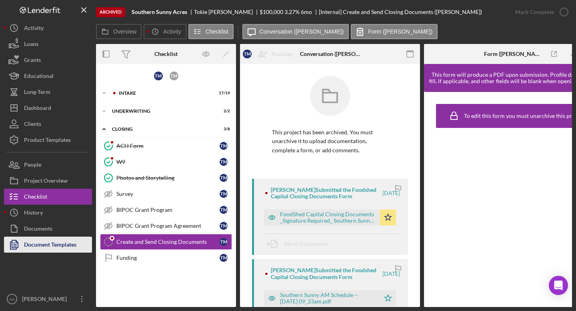 This screenshot has width=576, height=311. What do you see at coordinates (330, 141) in the screenshot?
I see `p: This project has been archived. You must unarchive it to upload documentation, complete a form, o...` at bounding box center [330, 141].